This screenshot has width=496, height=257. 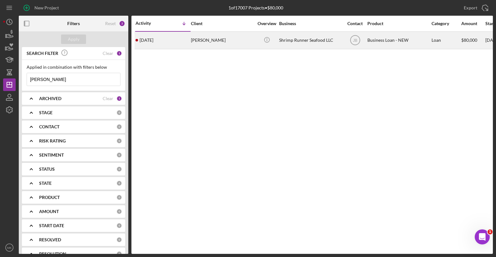 What do you see at coordinates (50, 98) in the screenshot?
I see `b: ARCHIVED` at bounding box center [50, 98].